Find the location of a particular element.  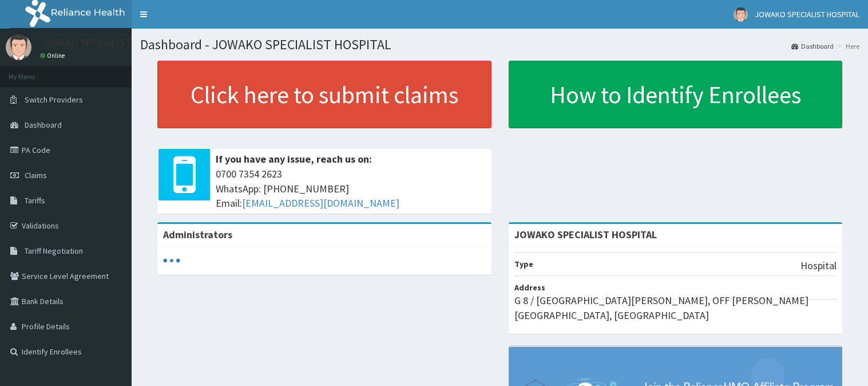

b: Type is located at coordinates (523, 264).